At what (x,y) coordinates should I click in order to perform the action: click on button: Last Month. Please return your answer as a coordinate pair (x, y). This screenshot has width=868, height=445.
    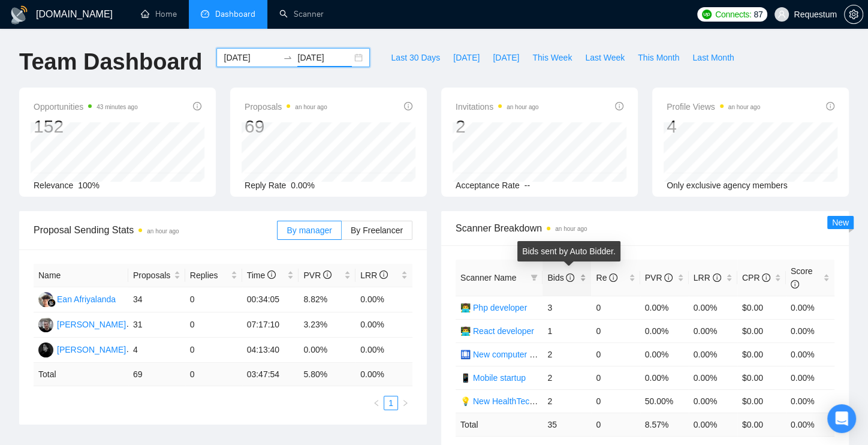
    Looking at the image, I should click on (713, 57).